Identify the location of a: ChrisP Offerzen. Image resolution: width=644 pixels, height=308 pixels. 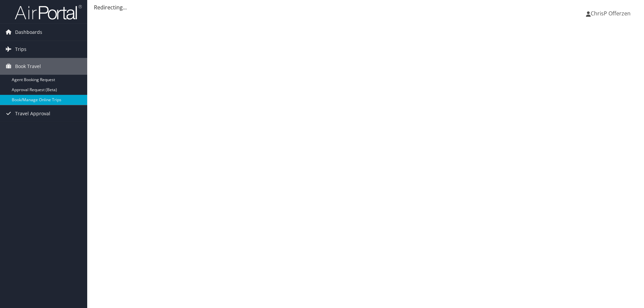
(611, 14).